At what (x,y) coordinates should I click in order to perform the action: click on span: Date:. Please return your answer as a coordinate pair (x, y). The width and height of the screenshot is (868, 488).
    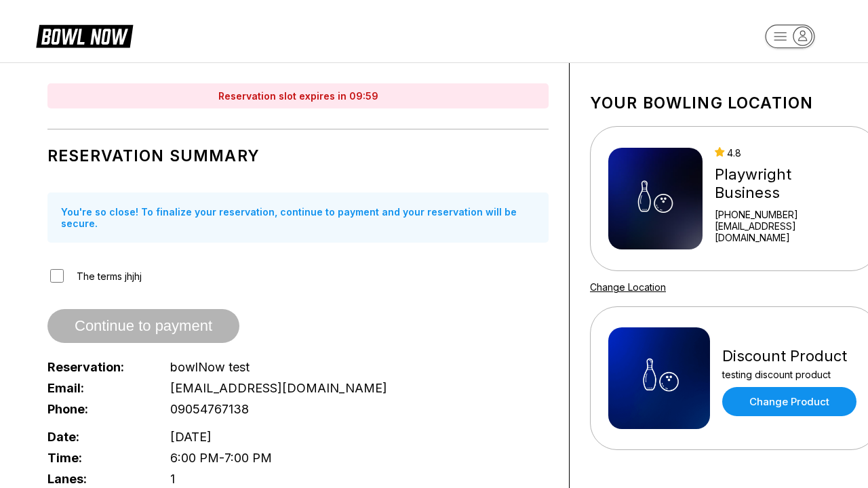
    Looking at the image, I should click on (98, 436).